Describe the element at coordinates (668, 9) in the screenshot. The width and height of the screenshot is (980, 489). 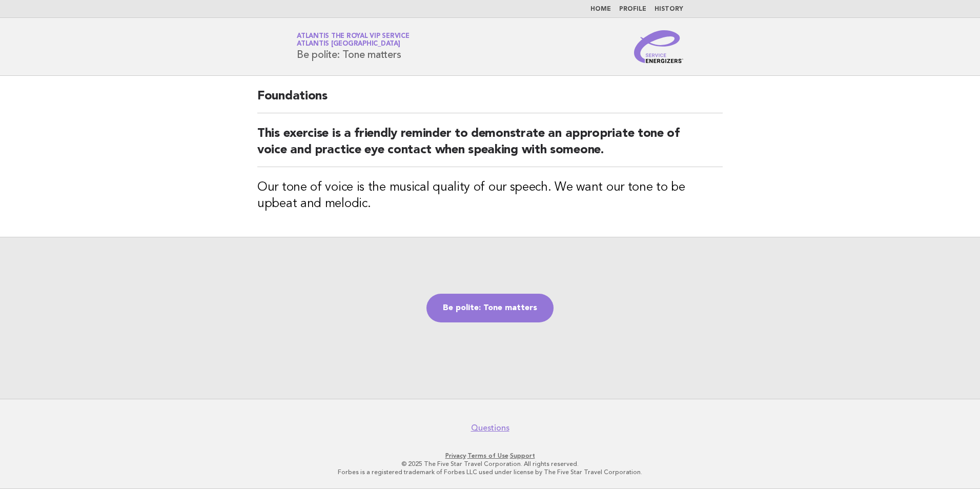
I see `a: History` at that location.